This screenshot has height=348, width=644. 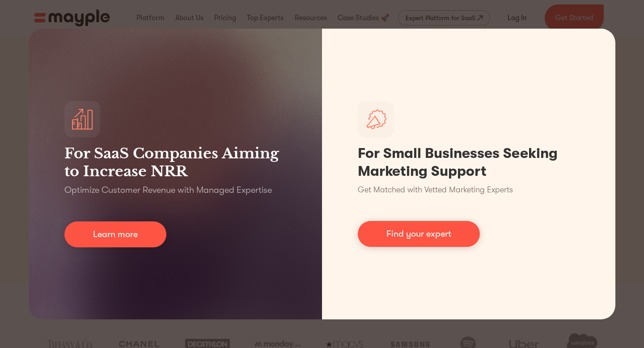 I want to click on a: Learn more, so click(x=115, y=235).